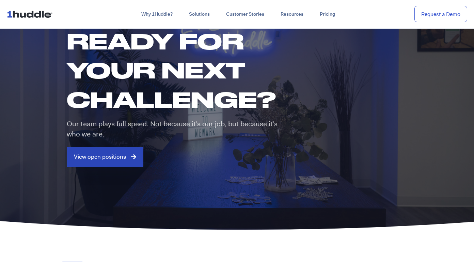 The height and width of the screenshot is (262, 474). Describe the element at coordinates (441, 14) in the screenshot. I see `a: Request a Demo` at that location.